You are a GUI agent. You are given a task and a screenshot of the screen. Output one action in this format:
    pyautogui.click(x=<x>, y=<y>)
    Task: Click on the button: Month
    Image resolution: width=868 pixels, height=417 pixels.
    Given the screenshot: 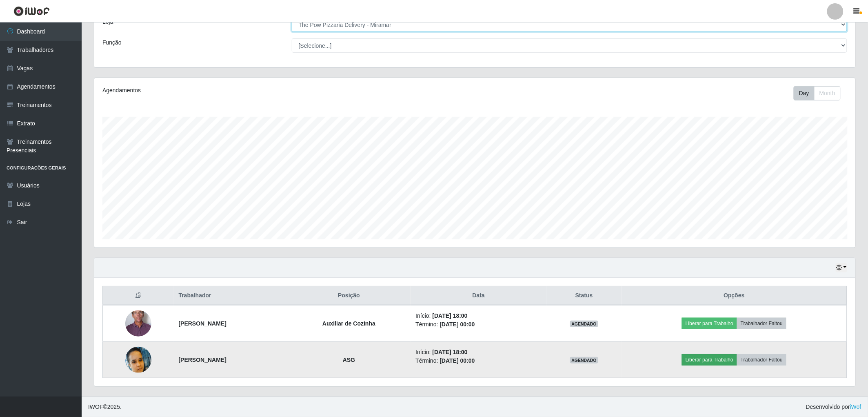 What is the action you would take?
    pyautogui.click(x=827, y=93)
    